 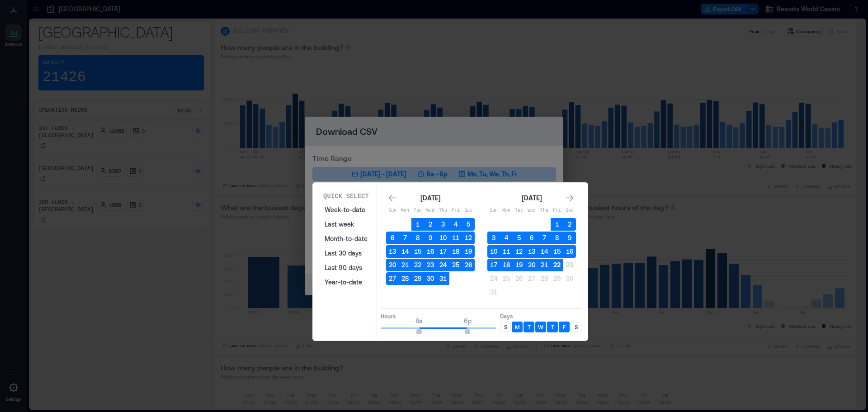 I want to click on button: 31, so click(x=443, y=278).